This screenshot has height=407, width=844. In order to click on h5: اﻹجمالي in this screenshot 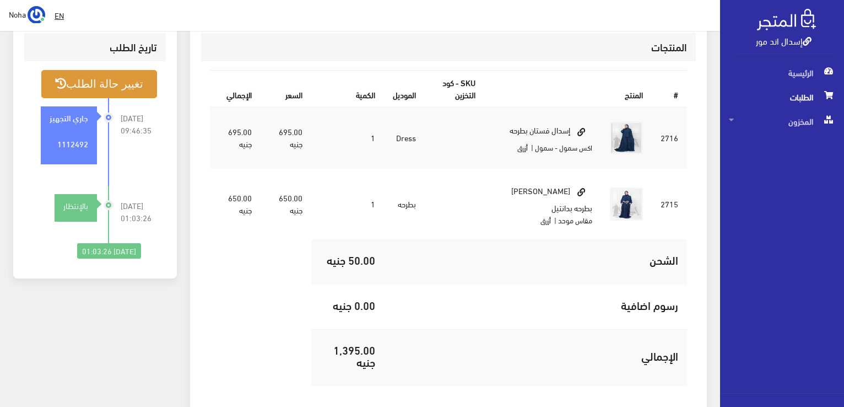, I will do `click(536, 355)`.